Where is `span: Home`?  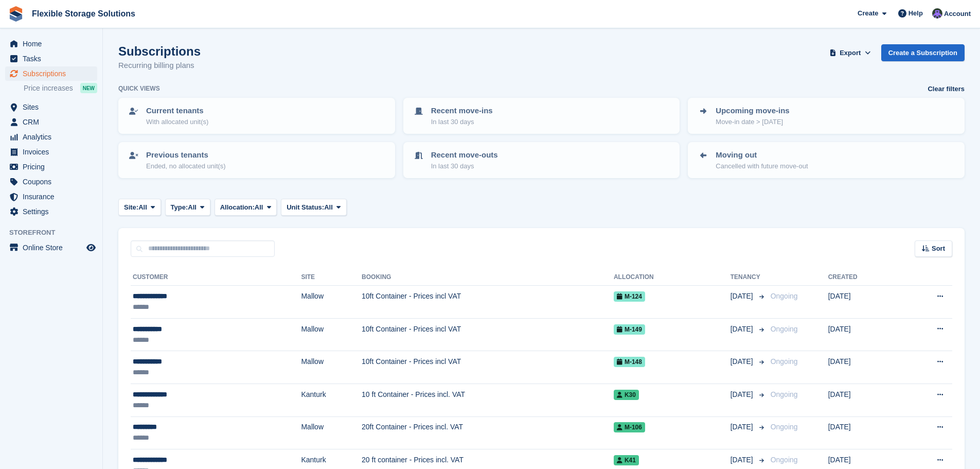
span: Home is located at coordinates (54, 44).